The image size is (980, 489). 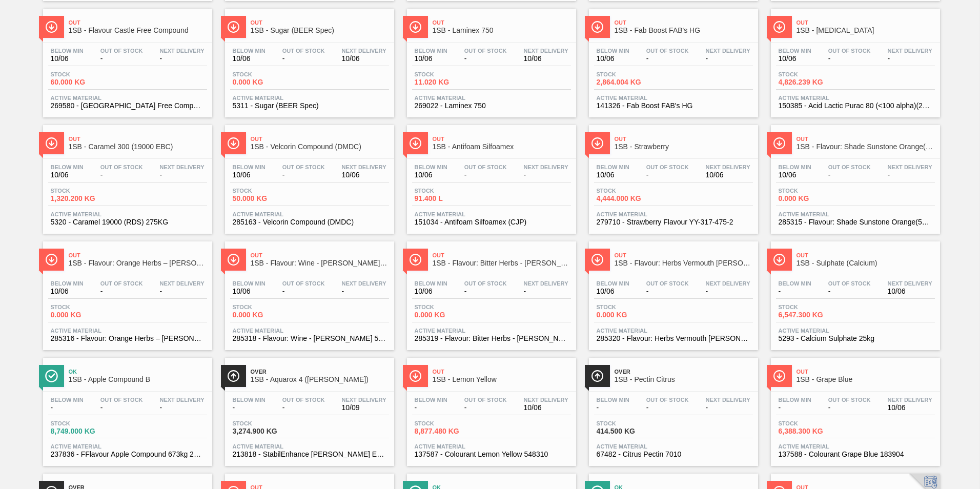 What do you see at coordinates (815, 431) in the screenshot?
I see `span: 6,388.300 KG` at bounding box center [815, 431].